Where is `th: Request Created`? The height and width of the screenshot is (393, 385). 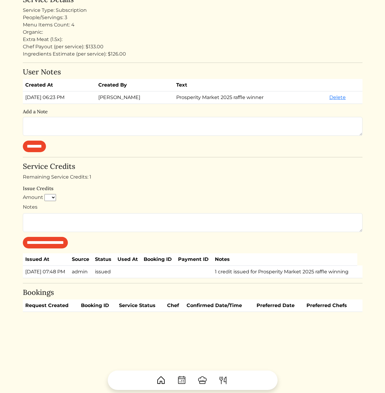 th: Request Created is located at coordinates (50, 306).